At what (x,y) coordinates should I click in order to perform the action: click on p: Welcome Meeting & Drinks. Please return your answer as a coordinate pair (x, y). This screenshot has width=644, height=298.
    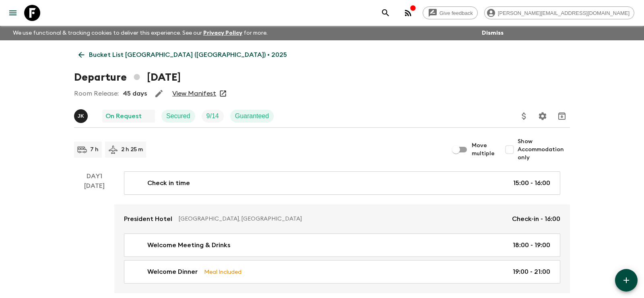
    Looking at the image, I should click on (189, 245).